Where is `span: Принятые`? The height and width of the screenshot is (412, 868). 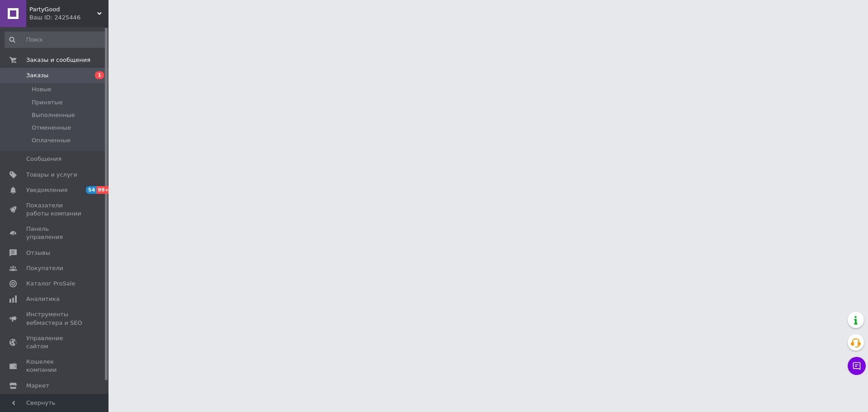 span: Принятые is located at coordinates (47, 102).